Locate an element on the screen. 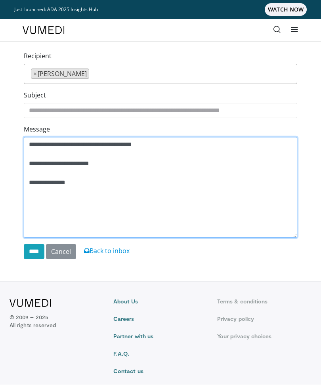 Image resolution: width=321 pixels, height=387 pixels. label: Message is located at coordinates (37, 129).